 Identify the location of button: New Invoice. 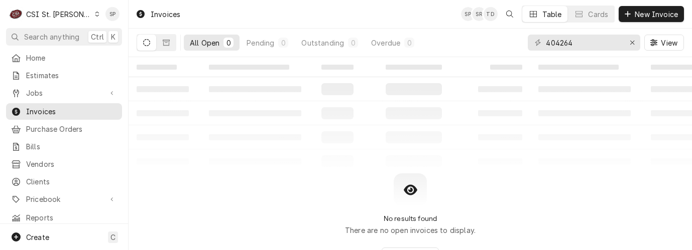
(651, 14).